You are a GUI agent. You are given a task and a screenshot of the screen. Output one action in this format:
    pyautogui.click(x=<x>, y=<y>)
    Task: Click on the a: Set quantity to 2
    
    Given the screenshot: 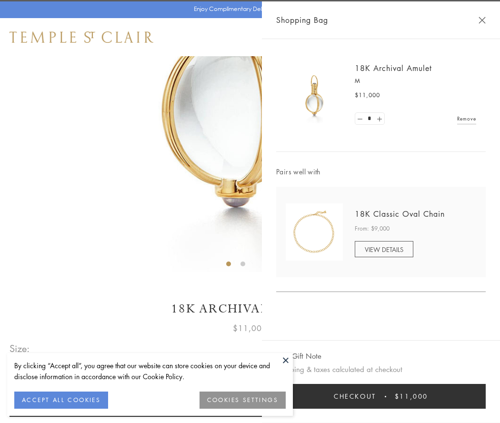 What is the action you would take?
    pyautogui.click(x=379, y=119)
    